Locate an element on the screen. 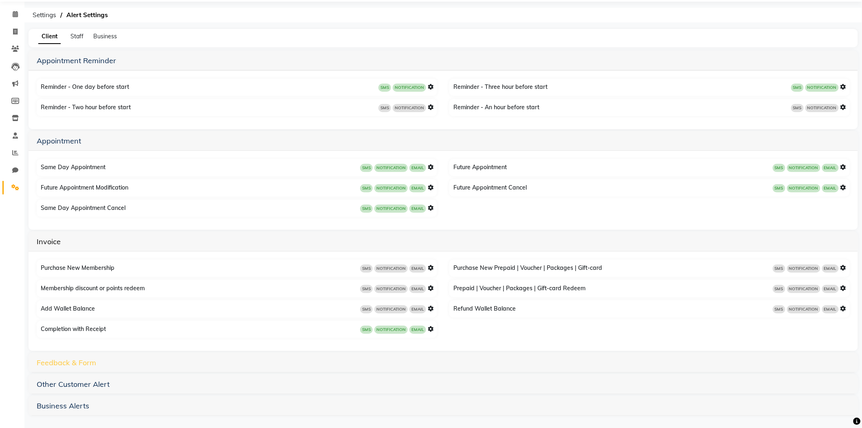 This screenshot has width=862, height=428. a: Appointment is located at coordinates (59, 140).